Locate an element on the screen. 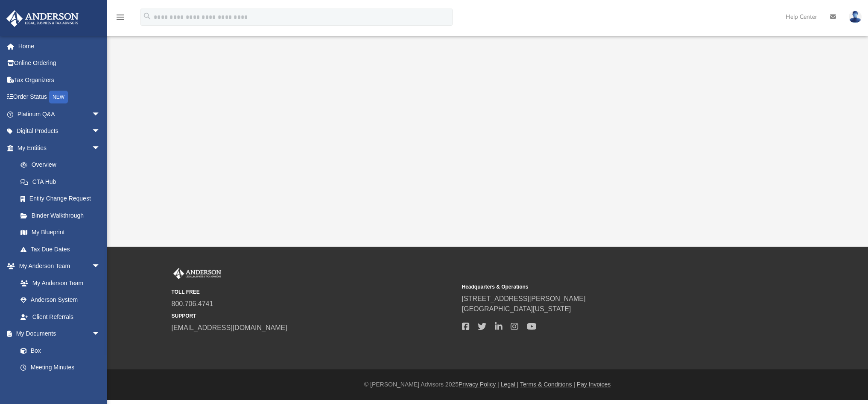 This screenshot has width=868, height=404. i: search is located at coordinates (147, 16).